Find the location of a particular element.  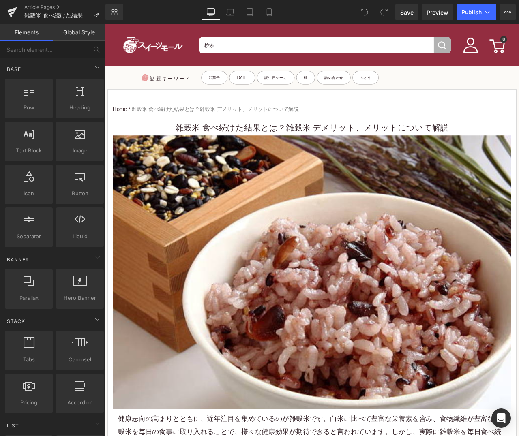

a: Home is located at coordinates (17, 101).